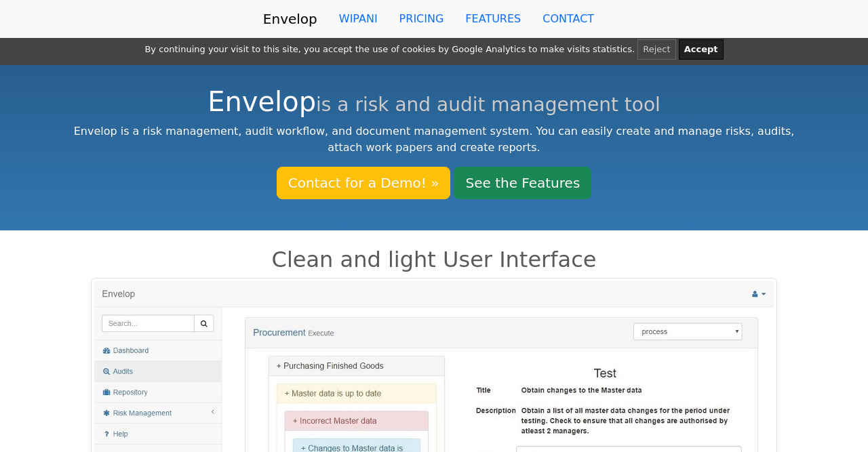 The height and width of the screenshot is (452, 868). I want to click on small: is a risk and audit management tool, so click(488, 105).